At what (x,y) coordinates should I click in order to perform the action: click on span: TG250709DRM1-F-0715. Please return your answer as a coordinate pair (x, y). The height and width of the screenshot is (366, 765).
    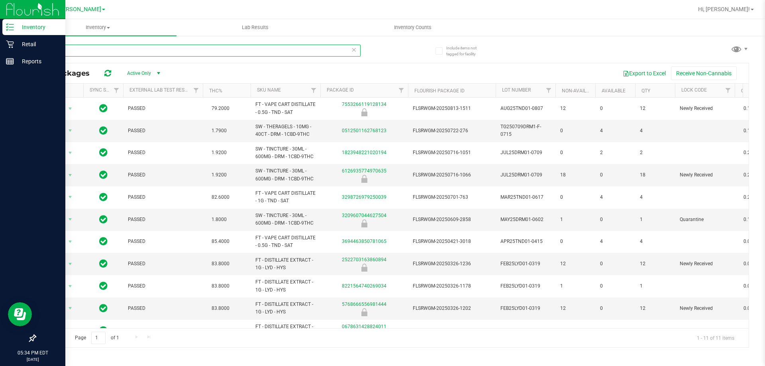
    Looking at the image, I should click on (526, 131).